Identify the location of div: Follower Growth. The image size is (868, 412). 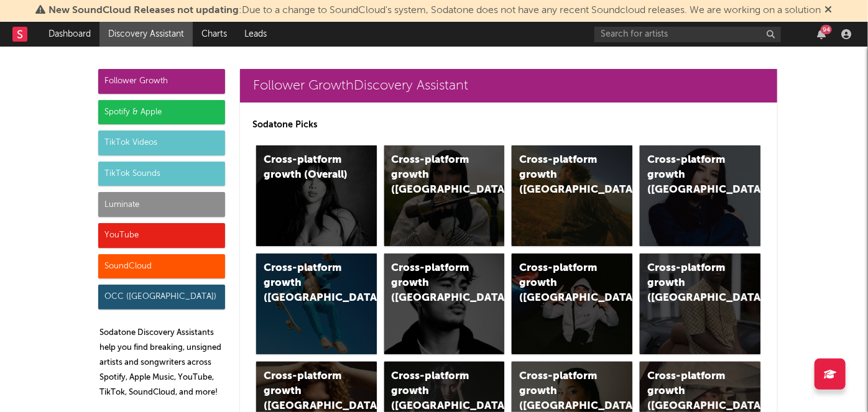
(162, 82).